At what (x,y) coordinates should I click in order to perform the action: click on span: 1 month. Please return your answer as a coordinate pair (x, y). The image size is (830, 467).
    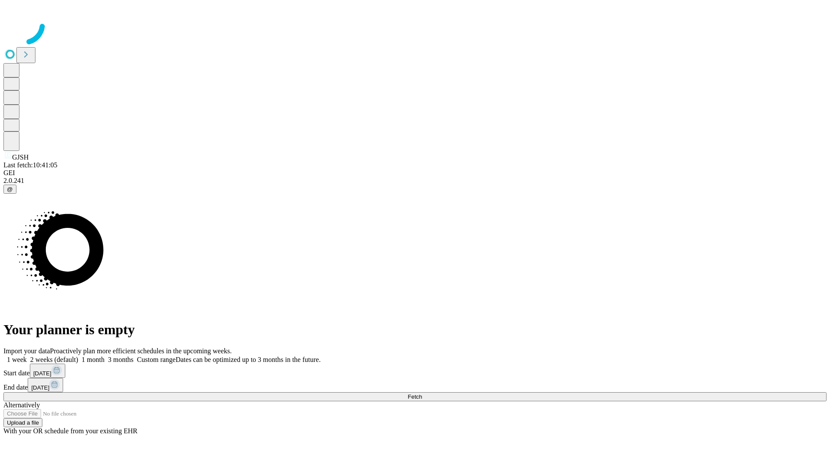
    Looking at the image, I should click on (93, 359).